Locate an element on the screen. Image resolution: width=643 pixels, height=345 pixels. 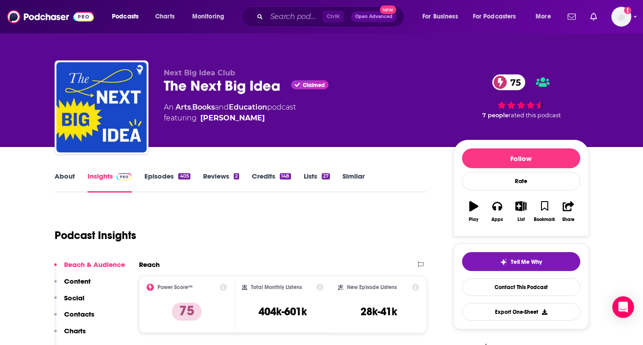
button: Show profile menu is located at coordinates (621, 17).